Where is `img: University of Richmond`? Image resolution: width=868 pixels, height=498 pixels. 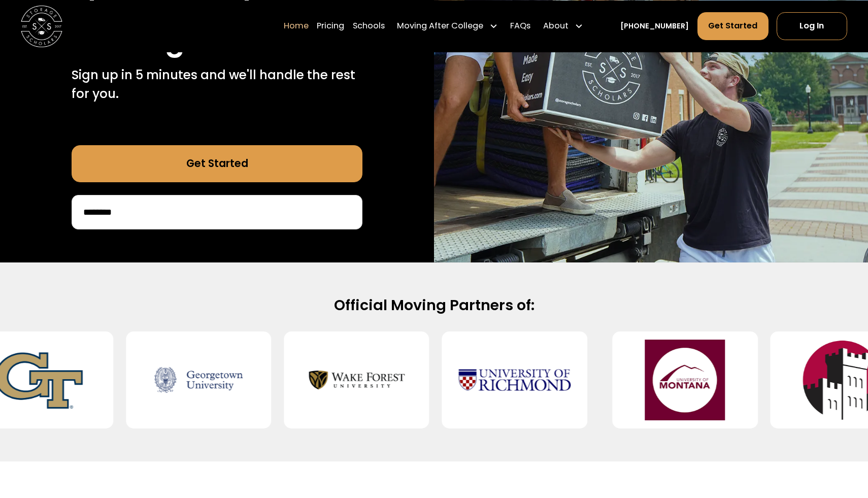
img: University of Richmond is located at coordinates (515, 380).